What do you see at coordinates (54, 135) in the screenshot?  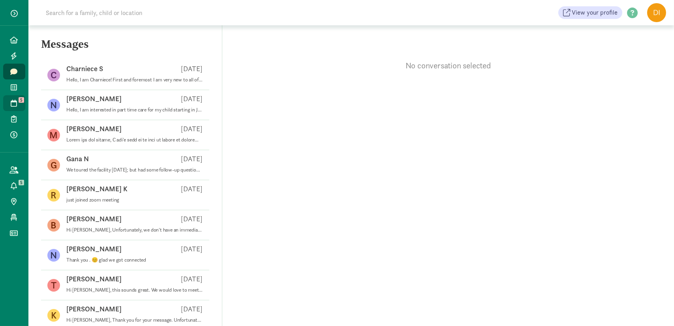 I see `figure: M` at bounding box center [54, 135].